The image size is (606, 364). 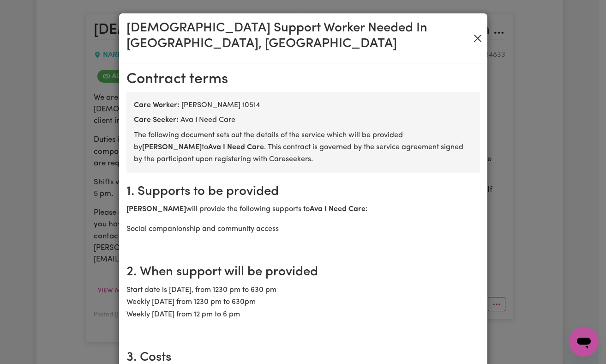 What do you see at coordinates (304, 273) in the screenshot?
I see `h2: 2. When support will be provided` at bounding box center [304, 273].